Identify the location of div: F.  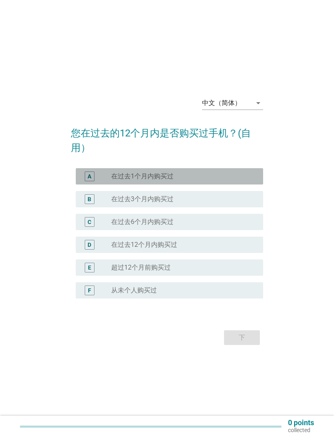
(90, 290).